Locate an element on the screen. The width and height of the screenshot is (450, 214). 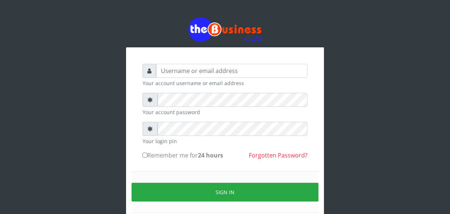
button: Sign in is located at coordinates (225, 192).